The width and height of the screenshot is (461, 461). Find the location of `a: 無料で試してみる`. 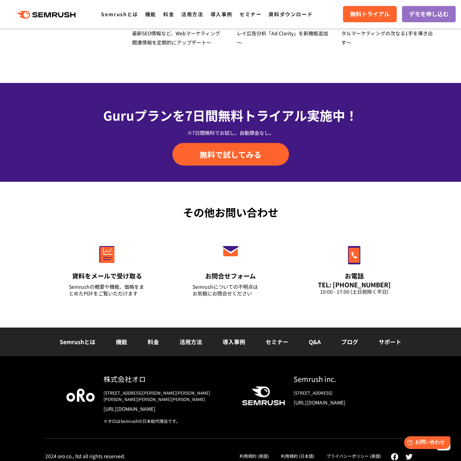

a: 無料で試してみる is located at coordinates (231, 154).